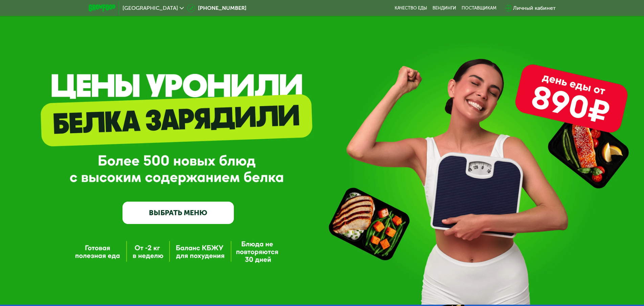  What do you see at coordinates (444, 8) in the screenshot?
I see `a: Вендинги` at bounding box center [444, 8].